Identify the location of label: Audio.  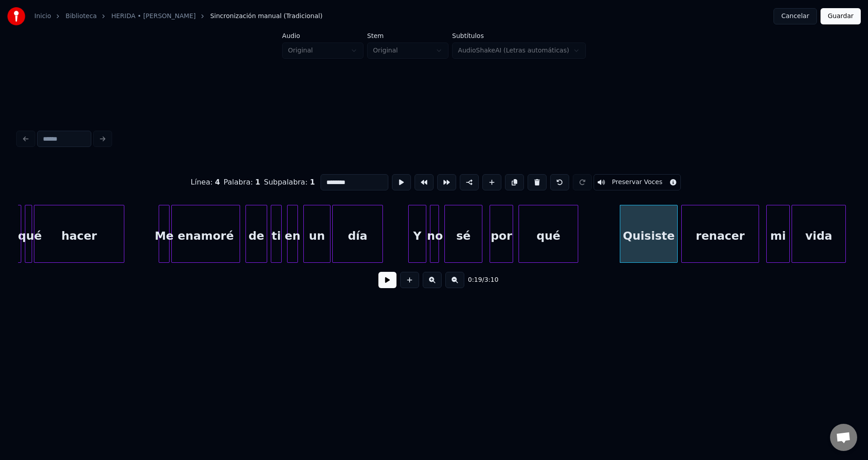
(323, 36).